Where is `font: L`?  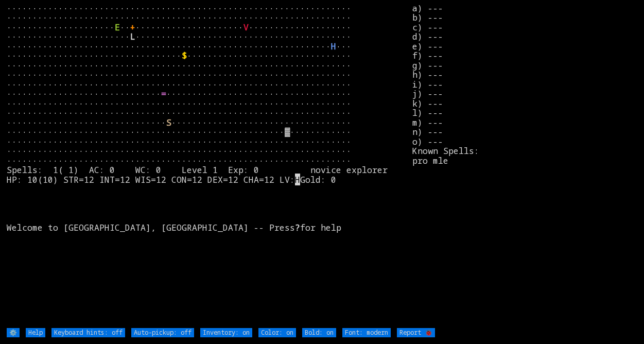 font: L is located at coordinates (133, 36).